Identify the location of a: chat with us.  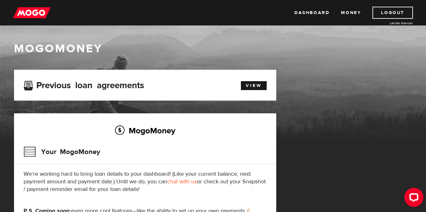
(182, 182).